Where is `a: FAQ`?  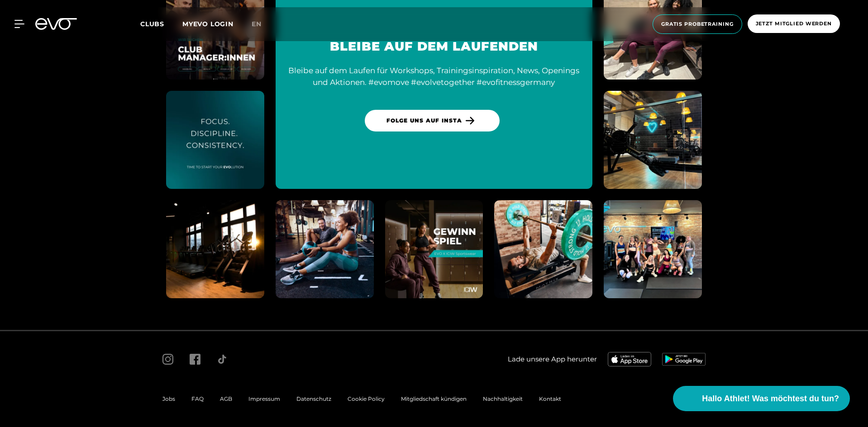 a: FAQ is located at coordinates (197, 398).